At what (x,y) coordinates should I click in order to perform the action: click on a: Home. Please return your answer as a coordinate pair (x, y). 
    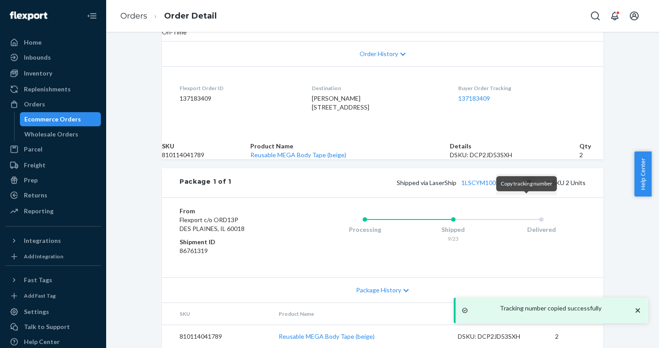
    Looking at the image, I should click on (53, 42).